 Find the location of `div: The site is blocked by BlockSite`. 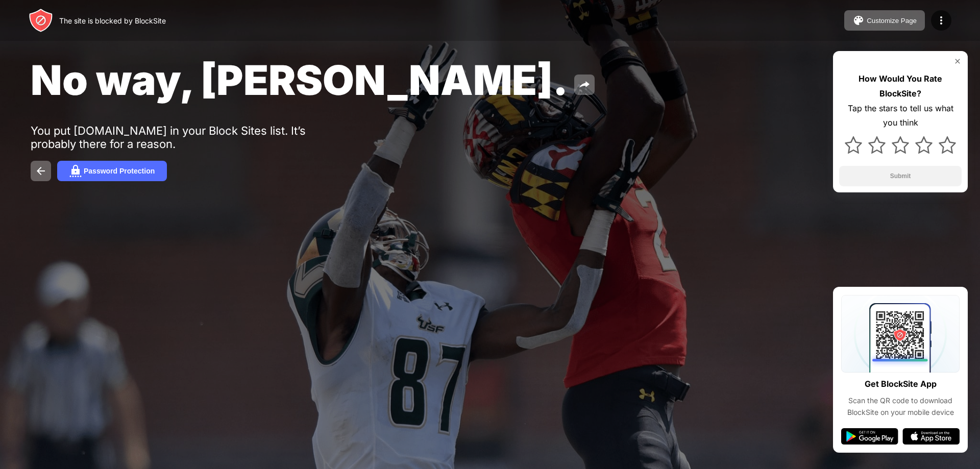

div: The site is blocked by BlockSite is located at coordinates (112, 20).